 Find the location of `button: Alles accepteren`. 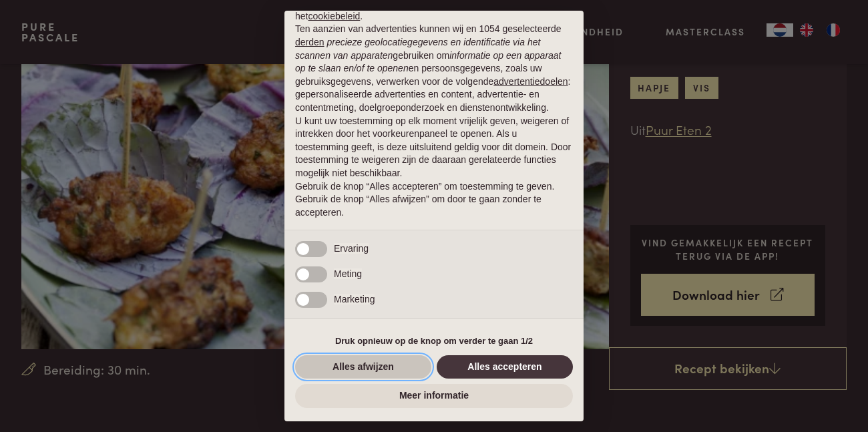

button: Alles accepteren is located at coordinates (505, 367).